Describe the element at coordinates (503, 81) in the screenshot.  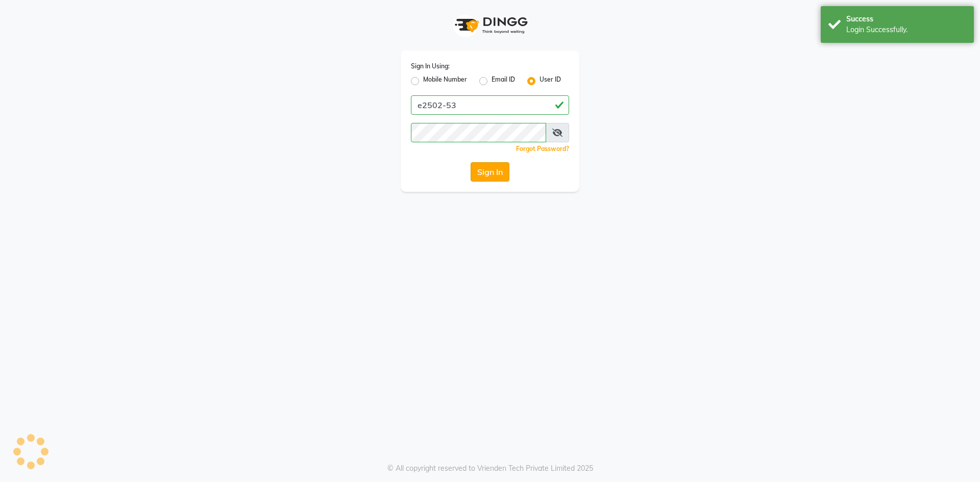
I see `label: Email ID` at that location.